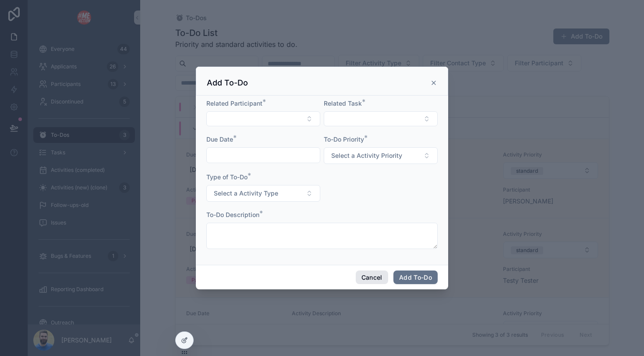 The image size is (644, 356). I want to click on span: Related Participant, so click(234, 103).